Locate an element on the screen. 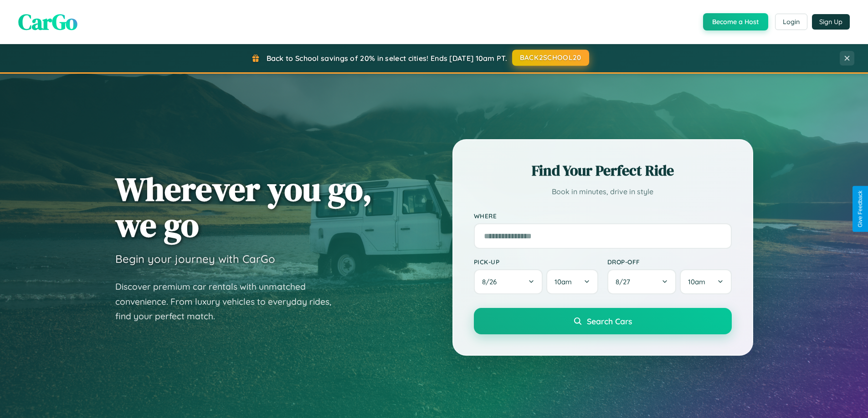 The height and width of the screenshot is (418, 868). label: Pick-up is located at coordinates (536, 262).